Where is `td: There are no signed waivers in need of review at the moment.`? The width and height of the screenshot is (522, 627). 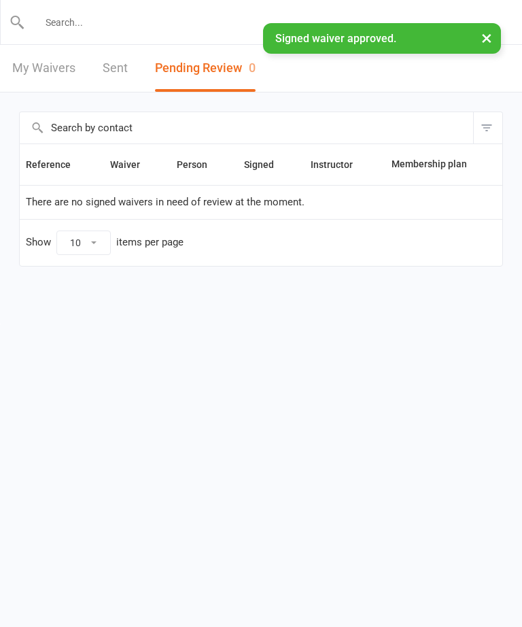
td: There are no signed waivers in need of review at the moment. is located at coordinates (261, 202).